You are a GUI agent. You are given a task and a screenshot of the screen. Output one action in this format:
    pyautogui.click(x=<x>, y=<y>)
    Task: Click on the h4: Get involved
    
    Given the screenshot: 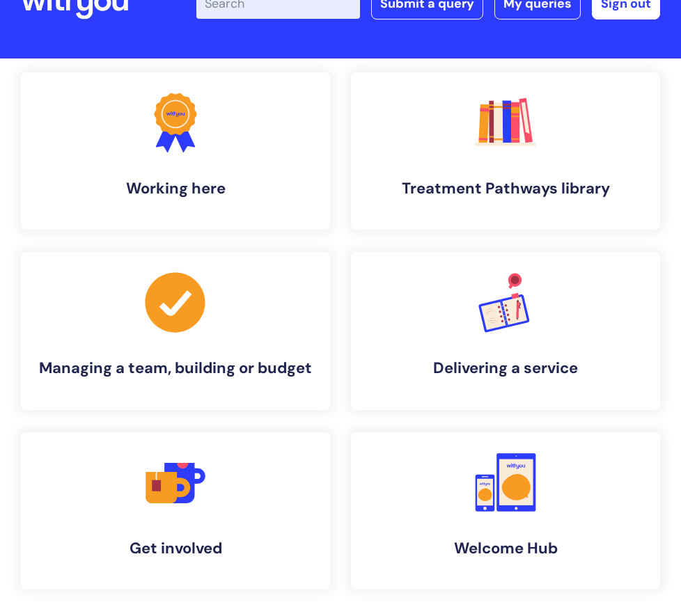 What is the action you would take?
    pyautogui.click(x=175, y=548)
    